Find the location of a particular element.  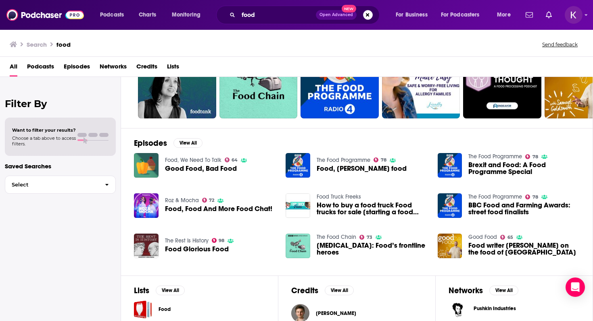

h3: food is located at coordinates (63, 44).